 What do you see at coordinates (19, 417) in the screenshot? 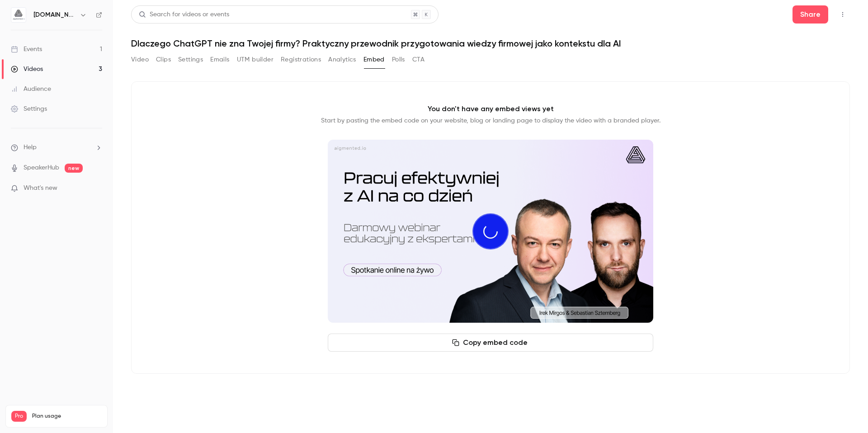
I see `span: Pro` at bounding box center [19, 417].